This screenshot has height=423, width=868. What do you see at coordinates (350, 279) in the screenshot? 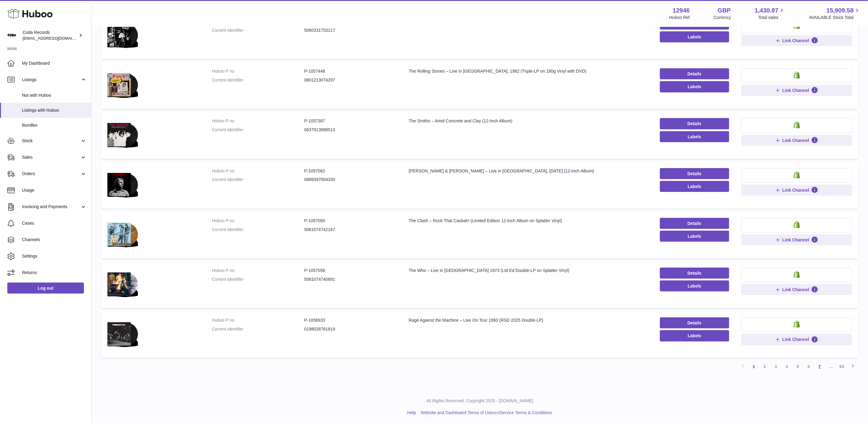
I see `dd: 5061074740891` at bounding box center [350, 279].